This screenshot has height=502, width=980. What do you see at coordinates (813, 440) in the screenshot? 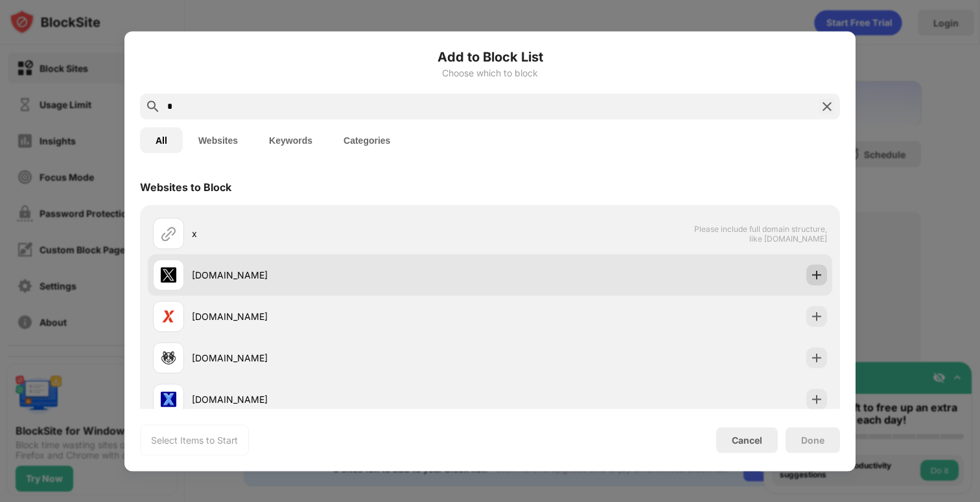
I see `div: Done` at bounding box center [813, 440].